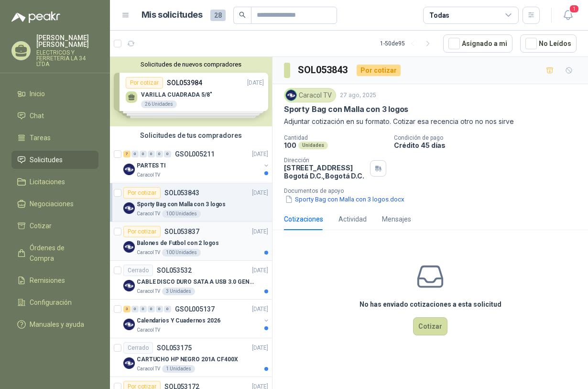 The image size is (588, 389). Describe the element at coordinates (548, 44) in the screenshot. I see `button: No Leídos` at that location.